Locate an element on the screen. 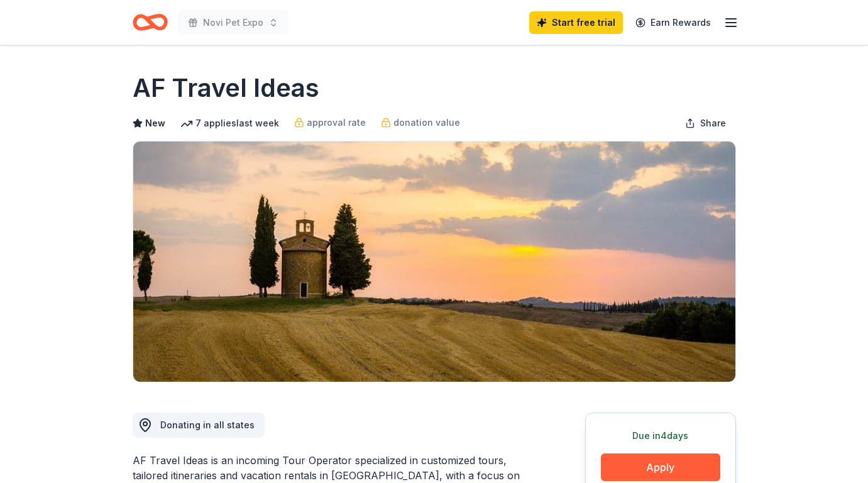  button: Apply is located at coordinates (661, 467).